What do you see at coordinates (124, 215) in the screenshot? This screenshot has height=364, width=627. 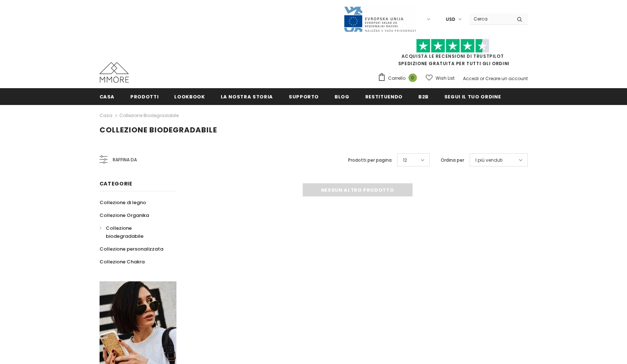 I see `a: Collezione Organika` at bounding box center [124, 215].